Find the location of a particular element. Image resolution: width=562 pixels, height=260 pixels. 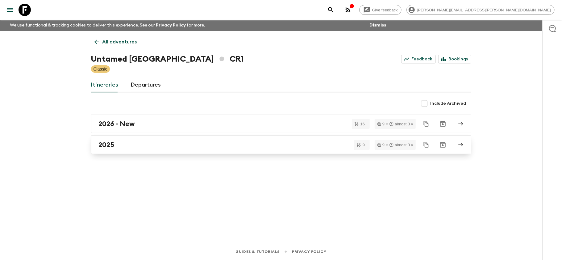

a: 2026 - New is located at coordinates (281, 124).